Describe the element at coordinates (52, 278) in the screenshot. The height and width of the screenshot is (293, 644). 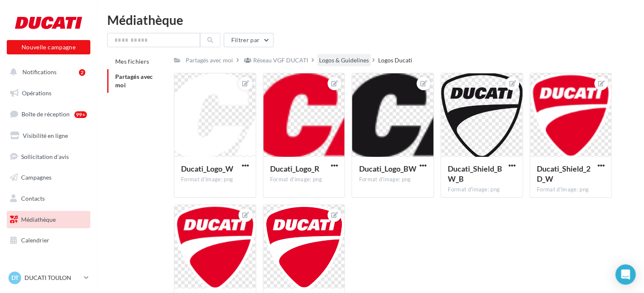
I see `p: DUCATI TOULON` at that location.